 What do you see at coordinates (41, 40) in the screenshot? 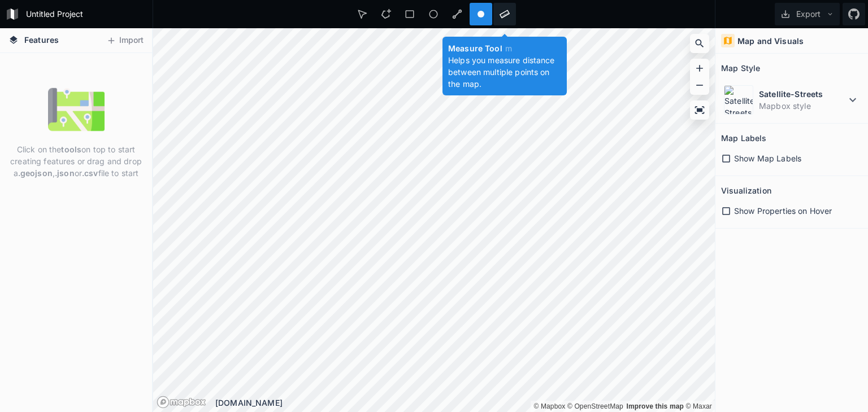
I see `span: Features` at bounding box center [41, 40].